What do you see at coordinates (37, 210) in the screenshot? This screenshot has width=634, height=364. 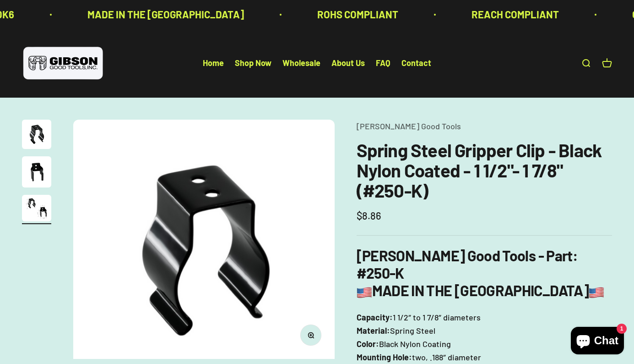 I see `button: Go to item 3` at bounding box center [37, 210].